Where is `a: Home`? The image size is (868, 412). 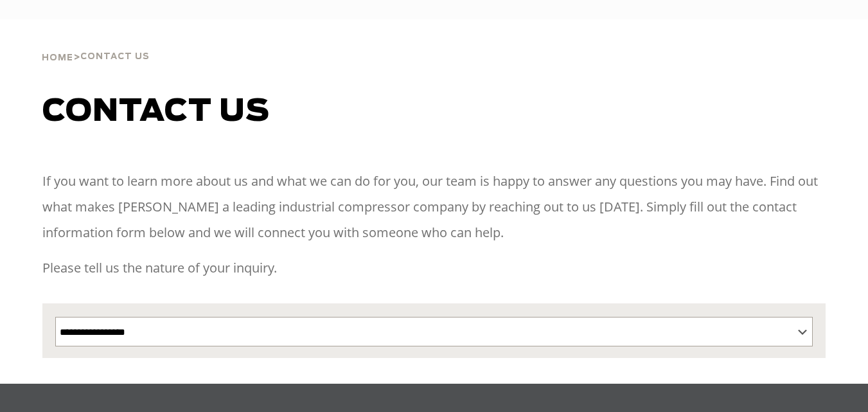
a: Home is located at coordinates (57, 57).